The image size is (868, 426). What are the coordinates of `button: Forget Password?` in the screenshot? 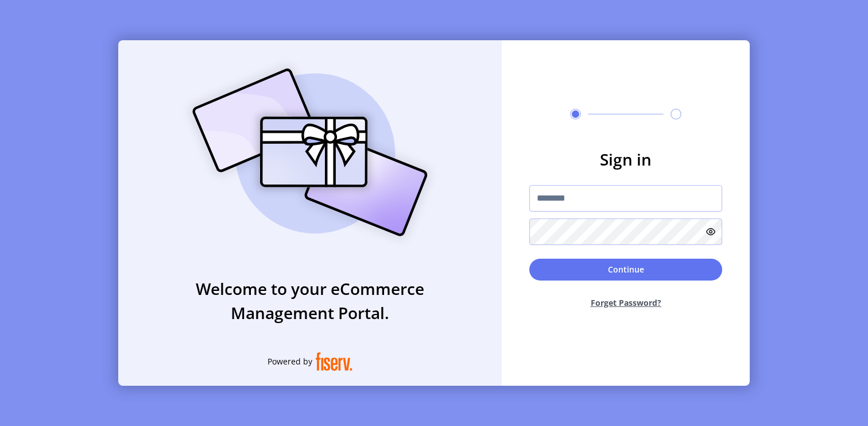 It's located at (626, 302).